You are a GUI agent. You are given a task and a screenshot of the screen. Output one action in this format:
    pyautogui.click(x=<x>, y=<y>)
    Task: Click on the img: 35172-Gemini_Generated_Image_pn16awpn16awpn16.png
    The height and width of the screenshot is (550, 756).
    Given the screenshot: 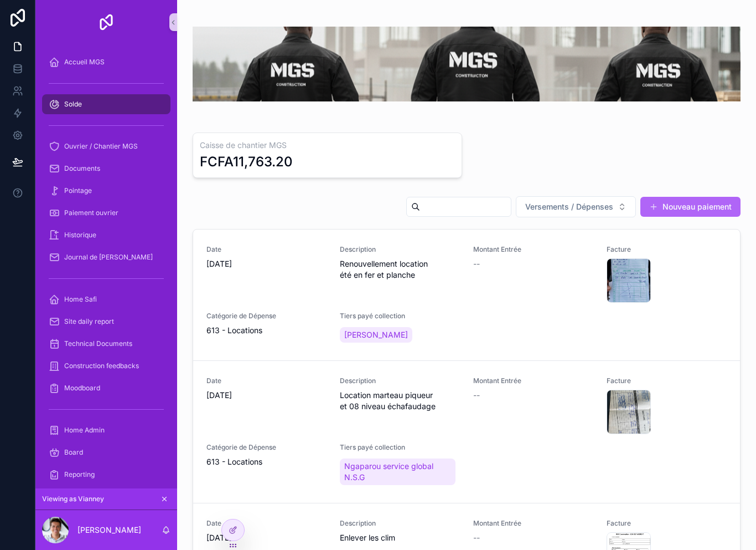 What is the action you would take?
    pyautogui.click(x=467, y=64)
    